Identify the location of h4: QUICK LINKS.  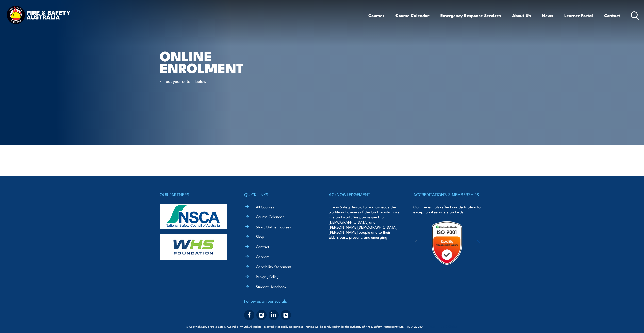
(280, 195).